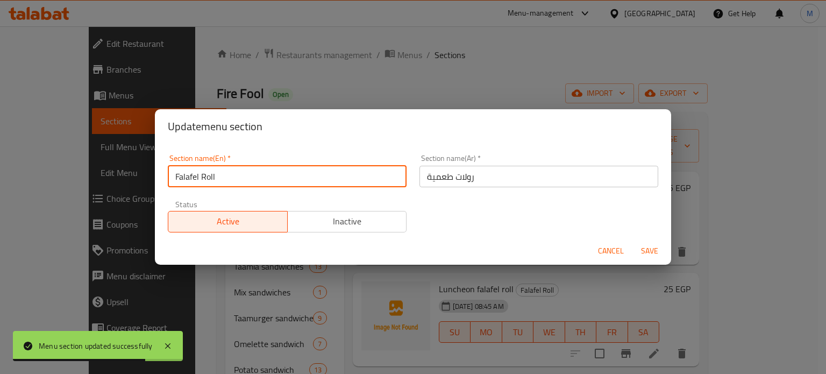 This screenshot has width=826, height=374. I want to click on span: Cancel, so click(611, 251).